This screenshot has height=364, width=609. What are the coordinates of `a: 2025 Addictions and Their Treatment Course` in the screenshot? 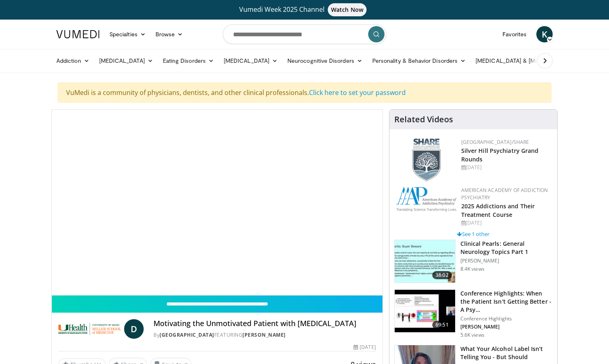 It's located at (498, 211).